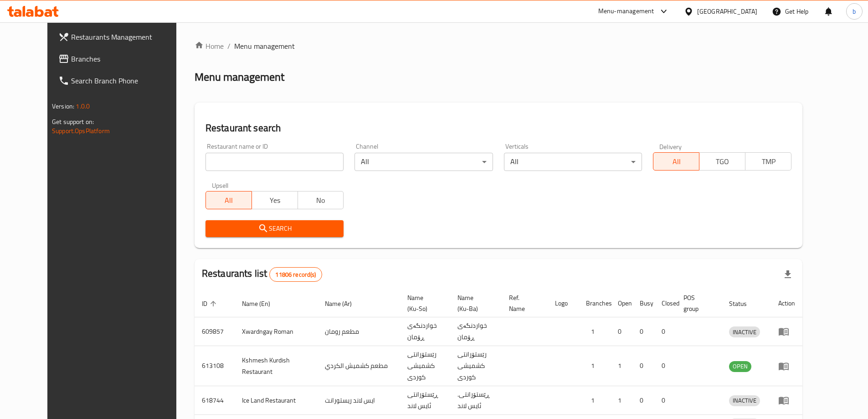  Describe the element at coordinates (768, 161) in the screenshot. I see `span: TMP` at that location.